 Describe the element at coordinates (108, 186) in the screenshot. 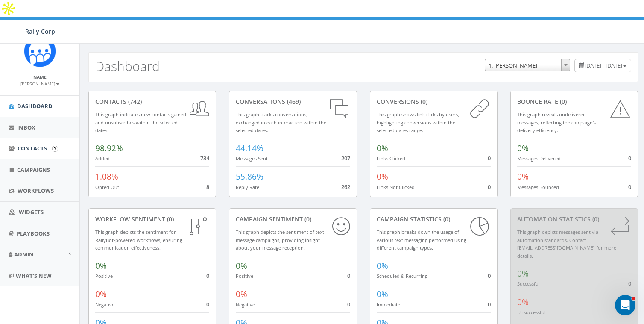

I see `small: Opted Out` at that location.